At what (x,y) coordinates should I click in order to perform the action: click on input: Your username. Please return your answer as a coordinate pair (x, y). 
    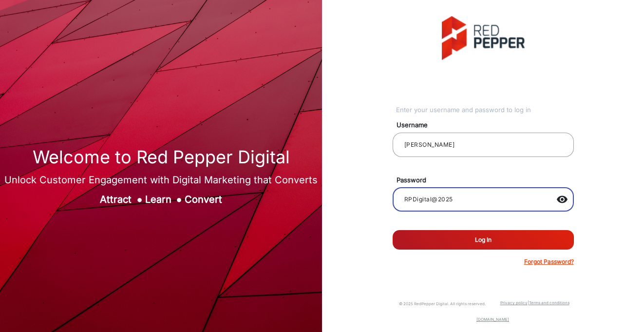
    Looking at the image, I should click on (484, 145).